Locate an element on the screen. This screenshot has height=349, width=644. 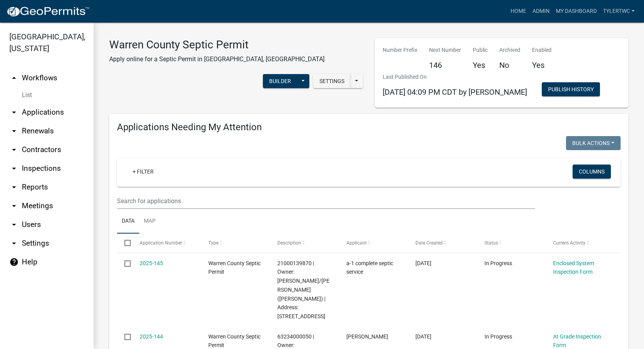
a: Home is located at coordinates (518, 11).